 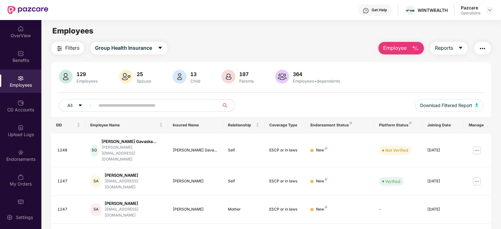 I want to click on span: Relationship, so click(x=241, y=125).